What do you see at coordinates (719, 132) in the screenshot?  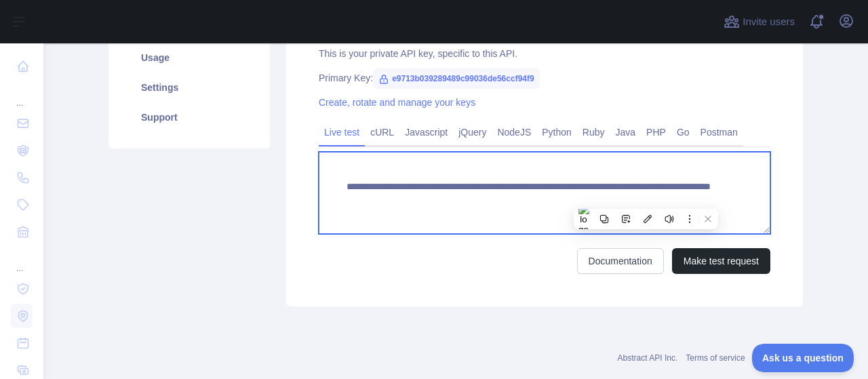 I see `a: Postman` at bounding box center [719, 132].